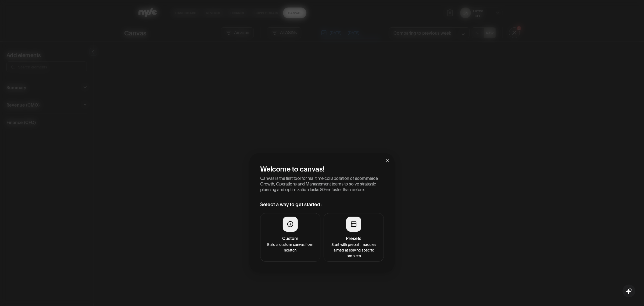  I want to click on button: Close, so click(387, 160).